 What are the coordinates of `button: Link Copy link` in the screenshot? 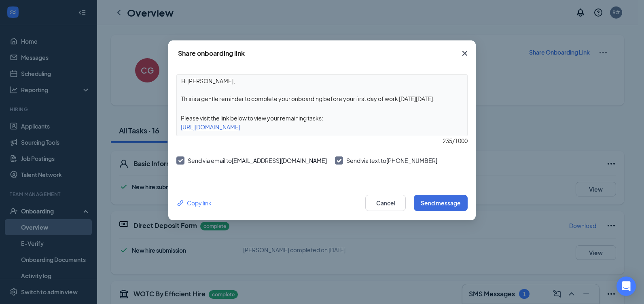 It's located at (194, 203).